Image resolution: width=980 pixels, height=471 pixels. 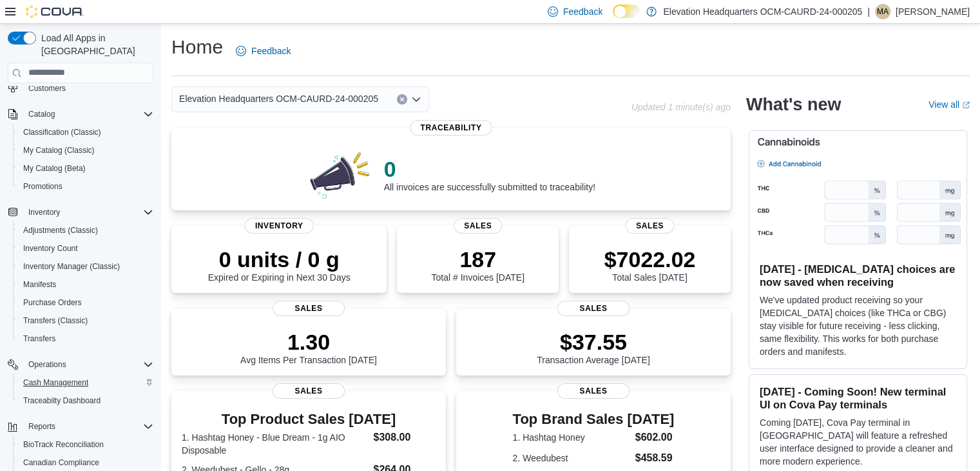 What do you see at coordinates (58, 150) in the screenshot?
I see `a: My Catalog (Classic)` at bounding box center [58, 150].